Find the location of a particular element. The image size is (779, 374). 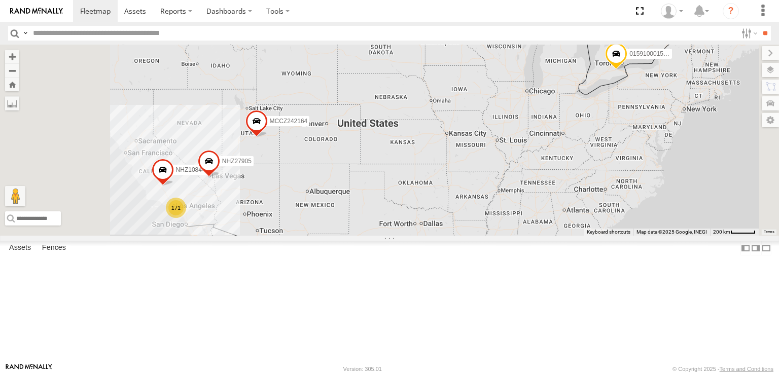

a: Terms and Conditions is located at coordinates (746, 369).